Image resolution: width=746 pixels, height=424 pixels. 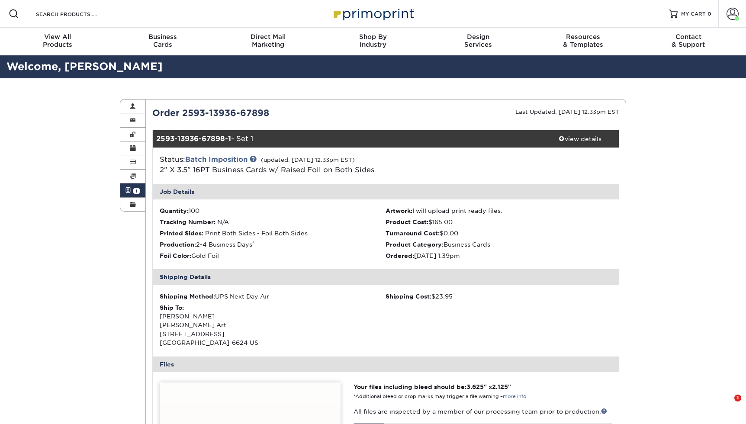 What do you see at coordinates (414, 244) in the screenshot?
I see `strong: Product Category:` at bounding box center [414, 244].